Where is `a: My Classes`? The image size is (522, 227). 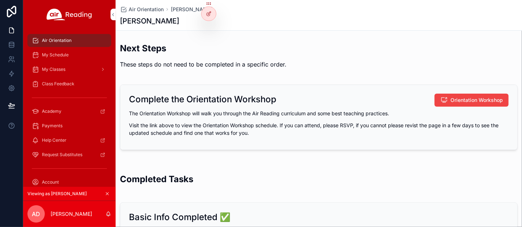
a: My Classes is located at coordinates (69, 69).